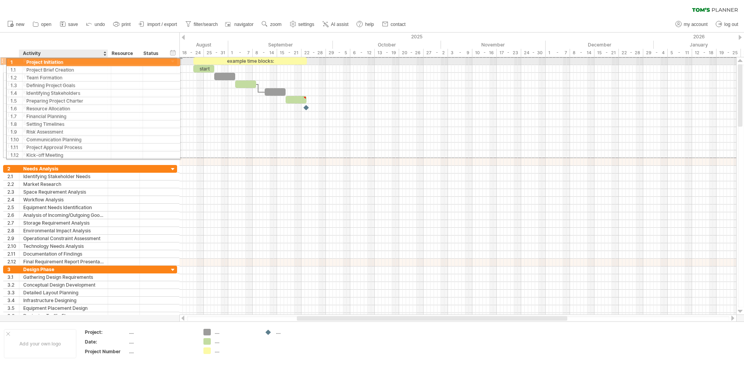 The height and width of the screenshot is (366, 744). Describe the element at coordinates (64, 316) in the screenshot. I see `div: Designing Traffic Flow` at that location.